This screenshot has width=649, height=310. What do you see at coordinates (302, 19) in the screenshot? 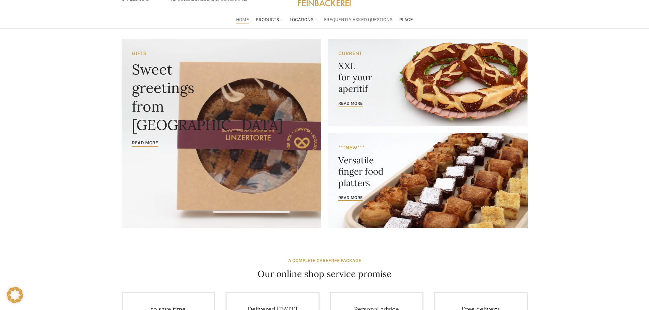
I see `font: Locations` at bounding box center [302, 19].